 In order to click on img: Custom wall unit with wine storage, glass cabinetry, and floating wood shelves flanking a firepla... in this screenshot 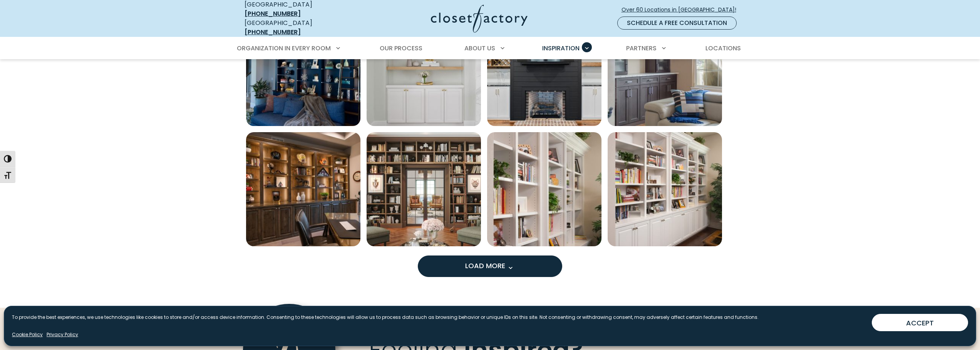, I will do `click(544, 69)`.